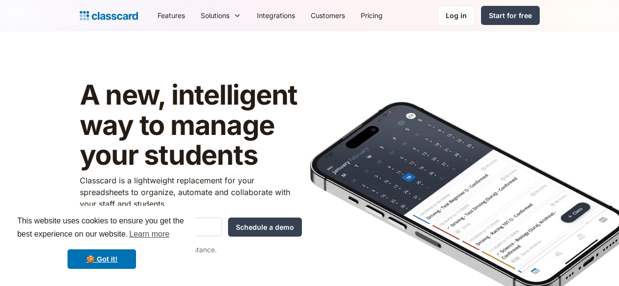 The height and width of the screenshot is (286, 619). I want to click on a: Logo, so click(109, 16).